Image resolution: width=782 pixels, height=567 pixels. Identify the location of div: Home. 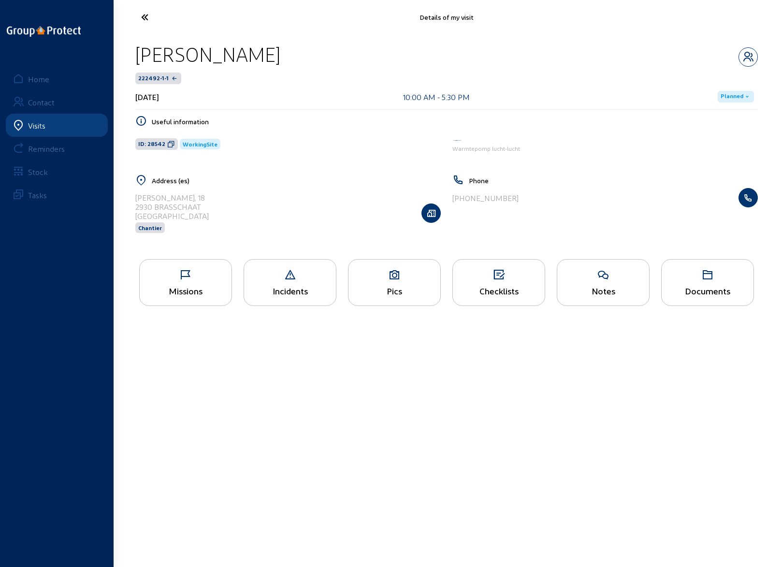
(39, 79).